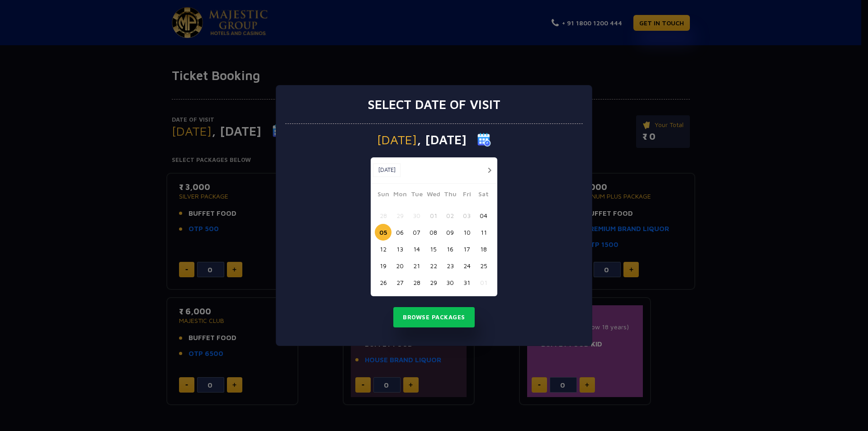 This screenshot has height=431, width=868. What do you see at coordinates (467, 249) in the screenshot?
I see `button: 17` at bounding box center [467, 249].